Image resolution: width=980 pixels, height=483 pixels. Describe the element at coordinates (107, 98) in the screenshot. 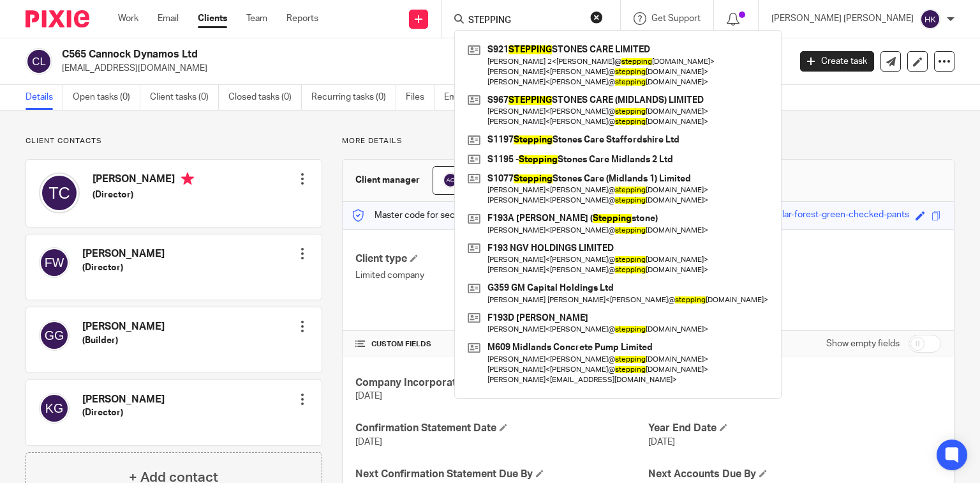

I see `a: Open tasks (0)` at that location.